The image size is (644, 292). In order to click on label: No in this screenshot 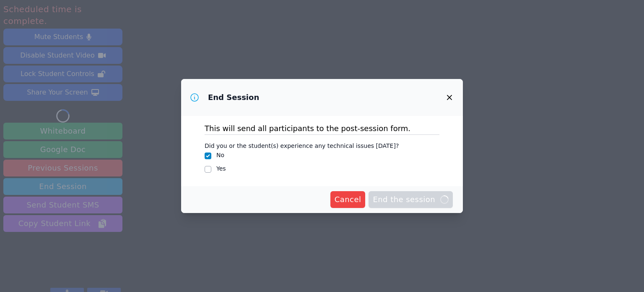, I will do `click(220, 155)`.